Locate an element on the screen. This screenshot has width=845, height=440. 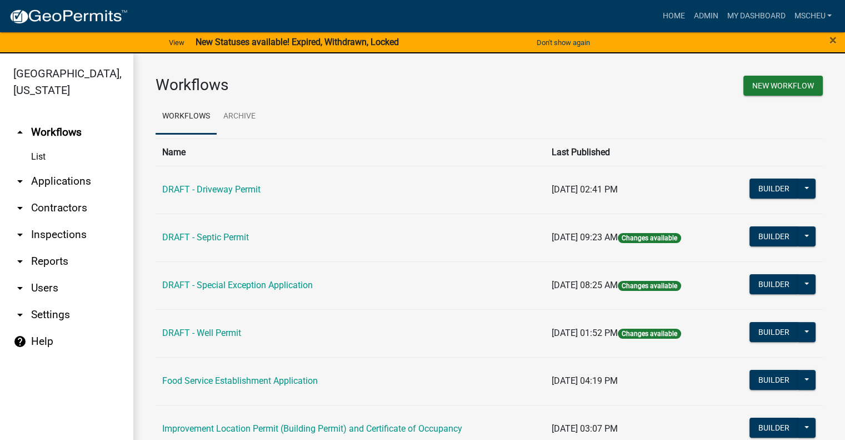
a: Workflows is located at coordinates (186, 117).